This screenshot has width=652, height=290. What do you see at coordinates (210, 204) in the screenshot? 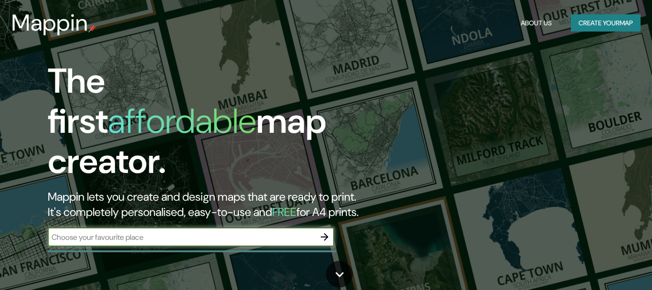
I see `h2: Mappin lets you create and design maps that are ready to print. It's completely personalised, eas...` at bounding box center [210, 204].